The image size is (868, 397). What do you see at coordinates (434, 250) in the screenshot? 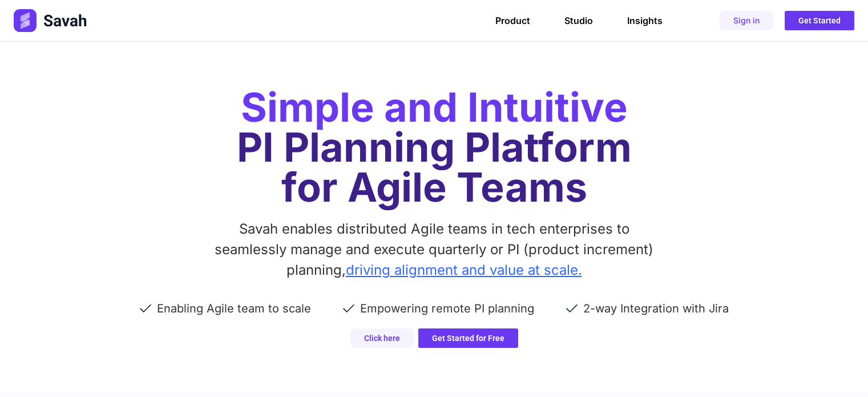
I see `p: Savah enables distributed Agile teams in tech enterprises to seamlessly manage and execute quarte...` at bounding box center [434, 250].